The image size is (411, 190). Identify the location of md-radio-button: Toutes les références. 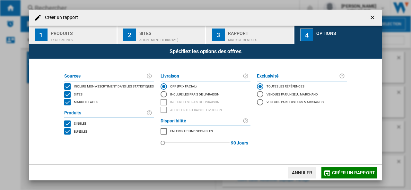
(302, 87).